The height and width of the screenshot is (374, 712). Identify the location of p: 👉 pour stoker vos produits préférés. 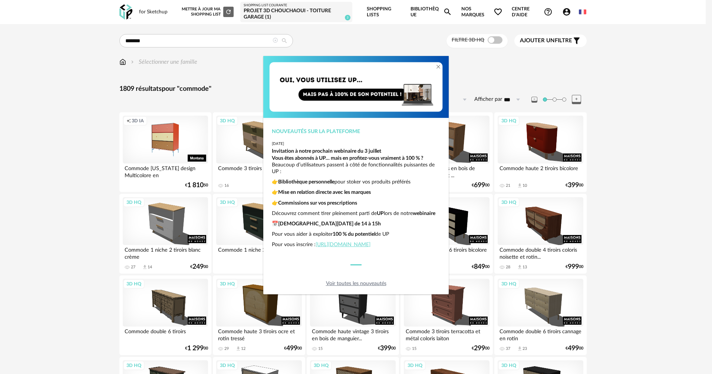
(356, 182).